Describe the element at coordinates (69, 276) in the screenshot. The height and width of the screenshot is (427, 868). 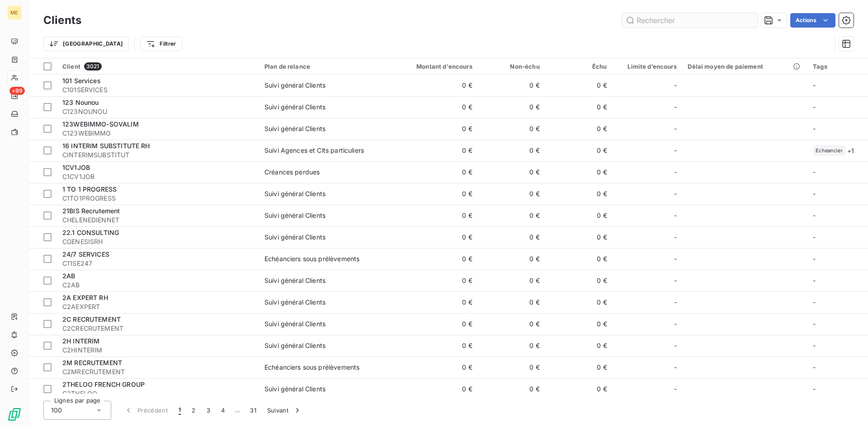
I see `span: 2AB` at that location.